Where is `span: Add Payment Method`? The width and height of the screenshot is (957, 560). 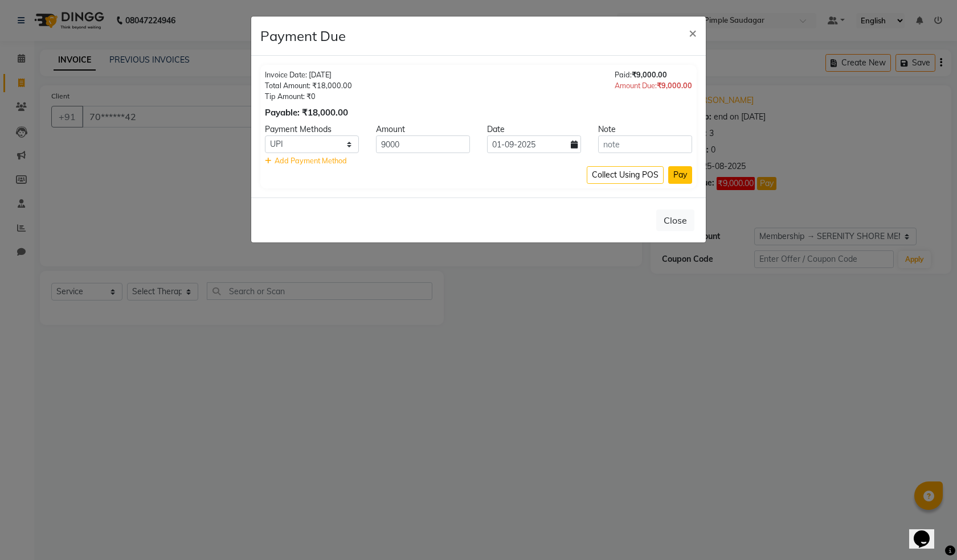
span: Add Payment Method is located at coordinates (310, 160).